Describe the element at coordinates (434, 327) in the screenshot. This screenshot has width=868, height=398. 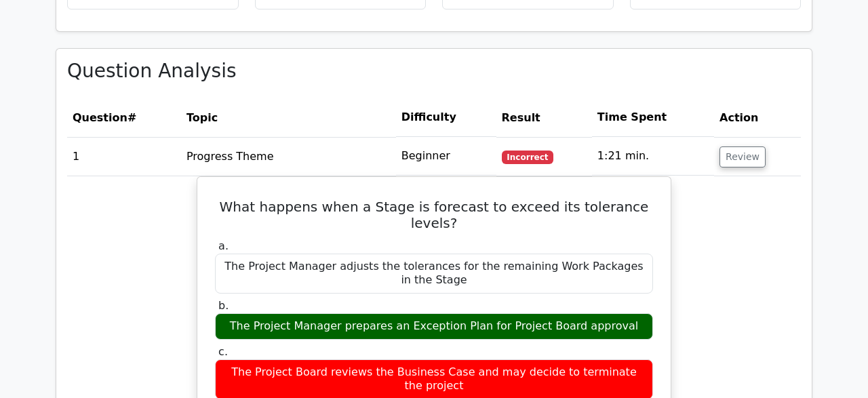
I see `div: The Project Manager prepares an Exception Plan for Project Board approval` at that location.